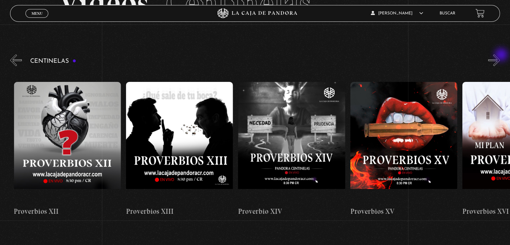 This screenshot has height=245, width=510. I want to click on a: Proverbios XIII, so click(179, 149).